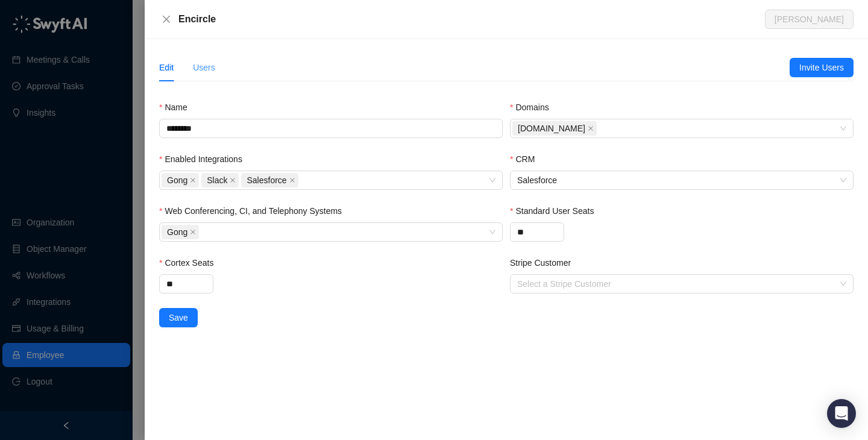 This screenshot has width=868, height=440. Describe the element at coordinates (191, 263) in the screenshot. I see `label: Cortex Seats` at that location.